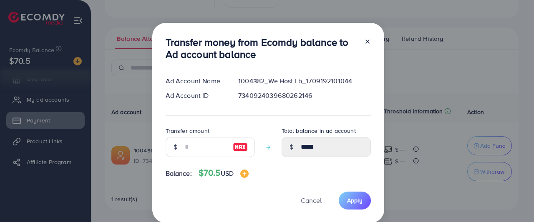 This screenshot has width=534, height=222. Describe the element at coordinates (227, 174) in the screenshot. I see `span: USD` at that location.